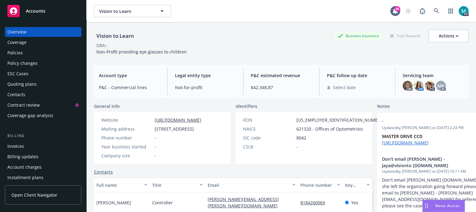  I want to click on div: Vision to Learn, so click(115, 36).